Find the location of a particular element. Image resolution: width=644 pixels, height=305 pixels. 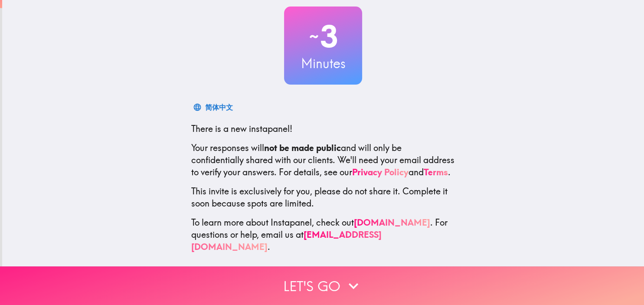

b: not be made public is located at coordinates (302, 148).